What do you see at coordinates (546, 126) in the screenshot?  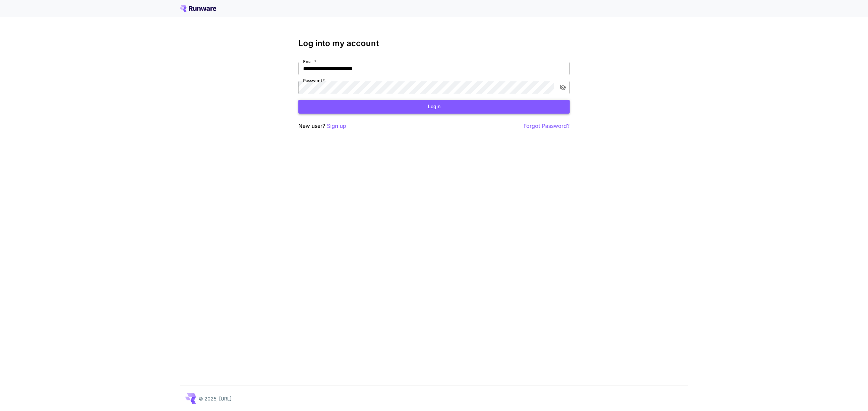 I see `button: Forgot Password?` at bounding box center [546, 126].